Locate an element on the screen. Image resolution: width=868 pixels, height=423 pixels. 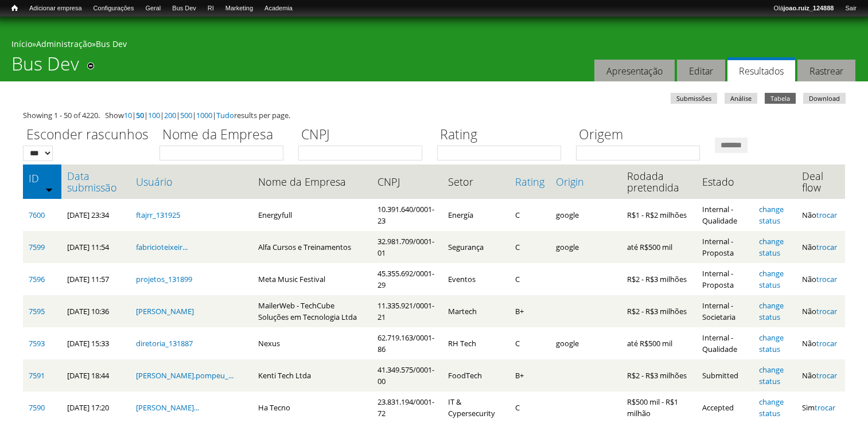
a: 7593 is located at coordinates (37, 343).